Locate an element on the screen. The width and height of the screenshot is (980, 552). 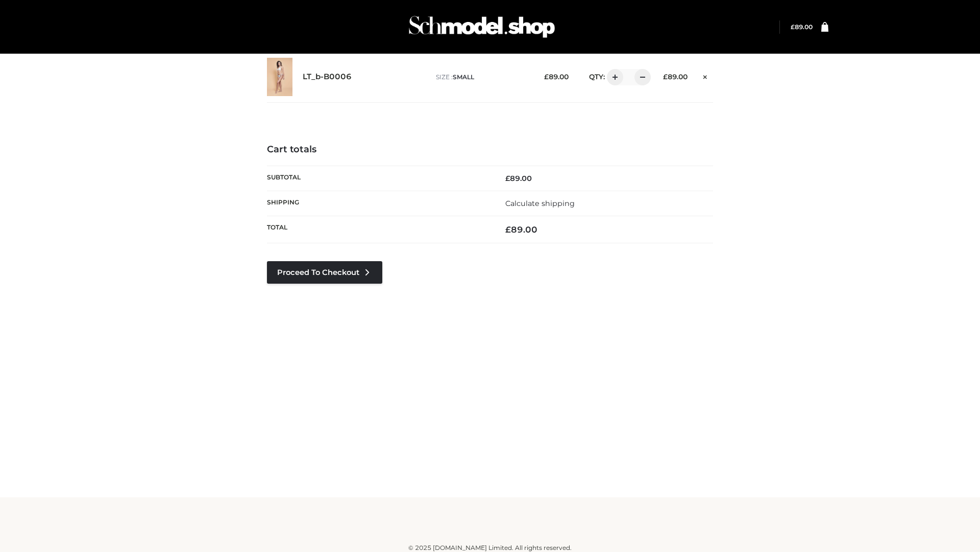
a: Proceed to Checkout is located at coordinates (325, 273).